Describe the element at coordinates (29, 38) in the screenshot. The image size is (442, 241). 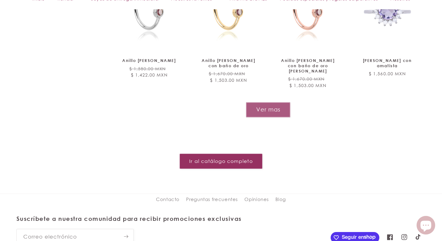
I see `img: tab_domain_overview_orange.svg` at that location.